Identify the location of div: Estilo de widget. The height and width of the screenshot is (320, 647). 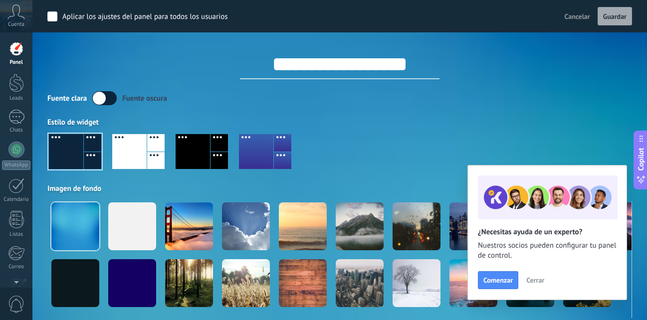
(340, 122).